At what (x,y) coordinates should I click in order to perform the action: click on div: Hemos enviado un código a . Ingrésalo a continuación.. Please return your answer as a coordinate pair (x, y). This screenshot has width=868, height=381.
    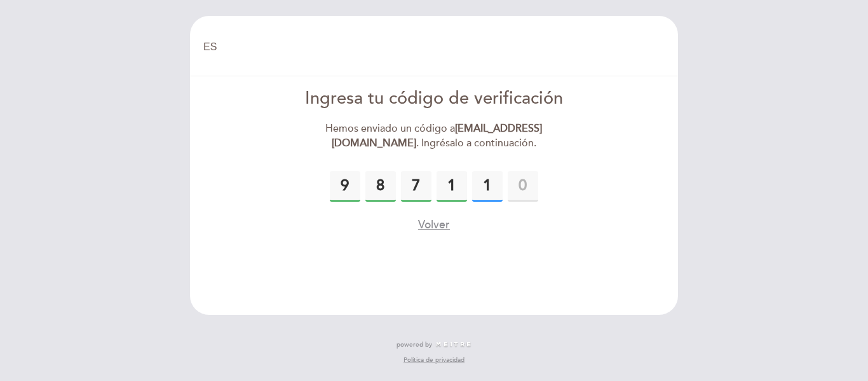
    Looking at the image, I should click on (434, 136).